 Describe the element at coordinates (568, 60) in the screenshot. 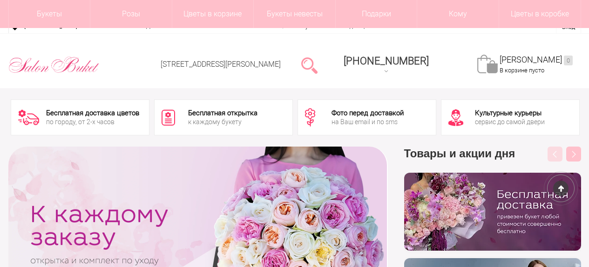

I see `ins: 0` at that location.